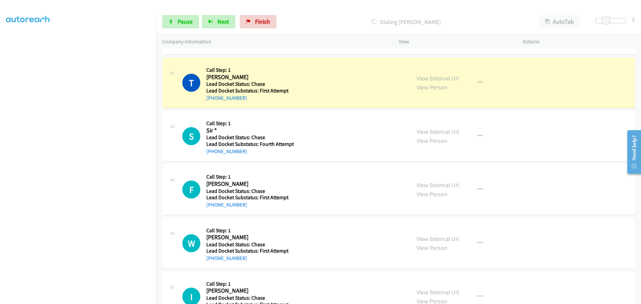  I want to click on button: Next, so click(219, 22).